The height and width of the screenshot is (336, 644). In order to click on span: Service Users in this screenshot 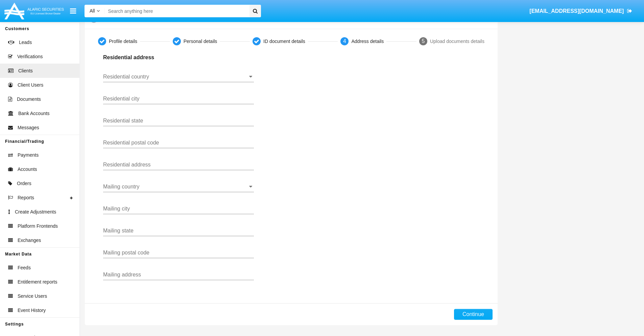, I will do `click(32, 296)`.